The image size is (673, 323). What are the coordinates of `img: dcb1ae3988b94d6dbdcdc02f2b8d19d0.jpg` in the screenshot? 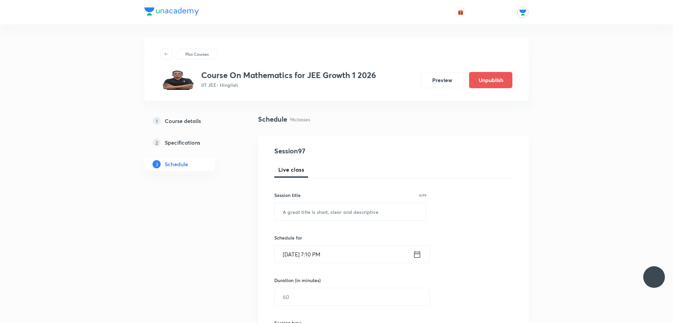 It's located at (178, 80).